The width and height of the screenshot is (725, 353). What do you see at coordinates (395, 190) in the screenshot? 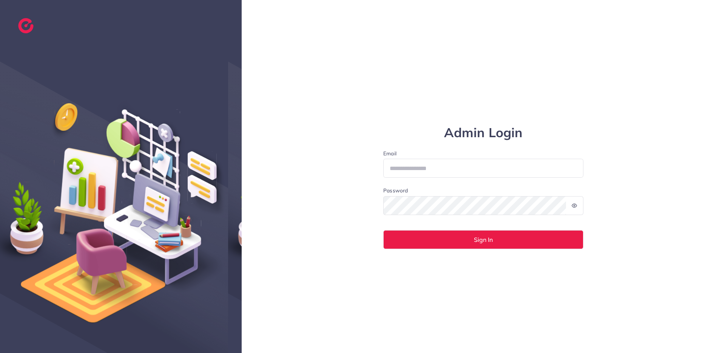
I see `label: Password` at bounding box center [395, 190].